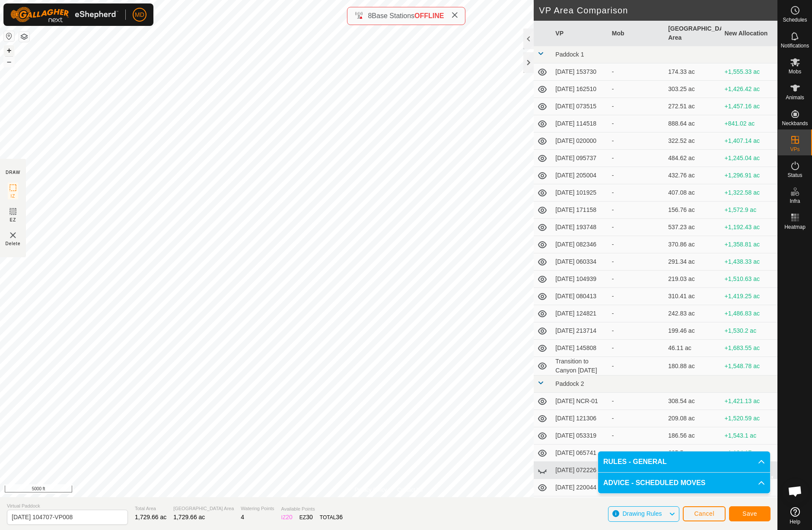 This screenshot has height=530, width=812. Describe the element at coordinates (287, 518) in the screenshot. I see `div: IZ` at that location.